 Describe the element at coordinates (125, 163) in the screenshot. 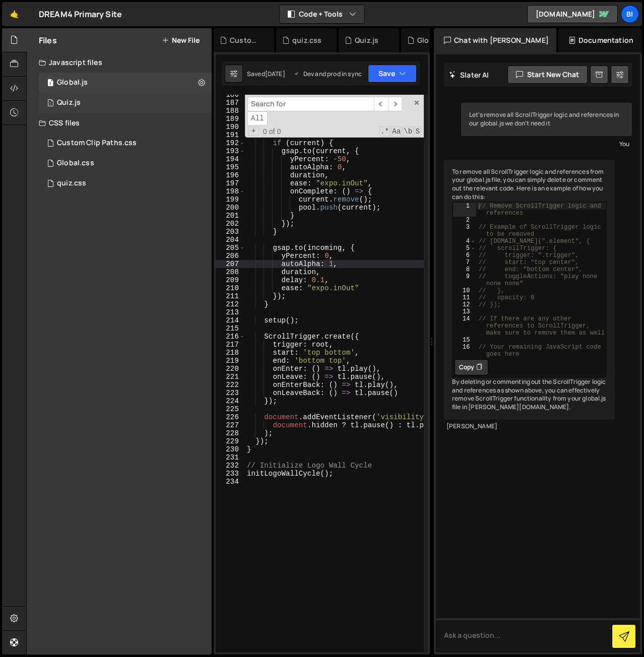

I see `div: 16933/46377.css` at that location.